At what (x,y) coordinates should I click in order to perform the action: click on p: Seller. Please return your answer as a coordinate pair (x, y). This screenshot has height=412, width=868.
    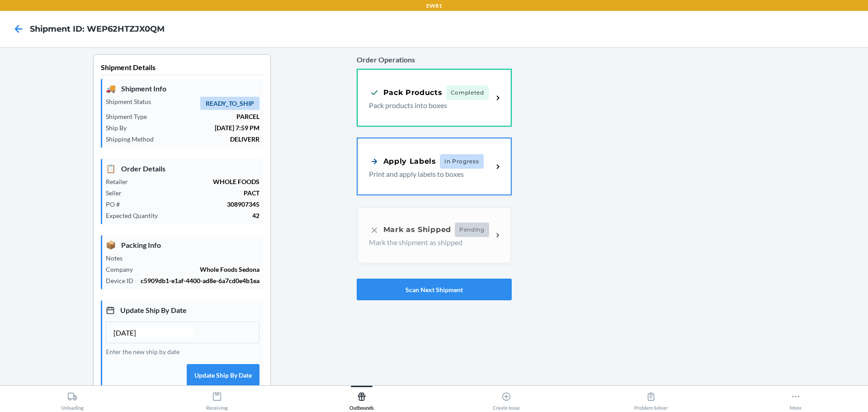
    Looking at the image, I should click on (117, 192).